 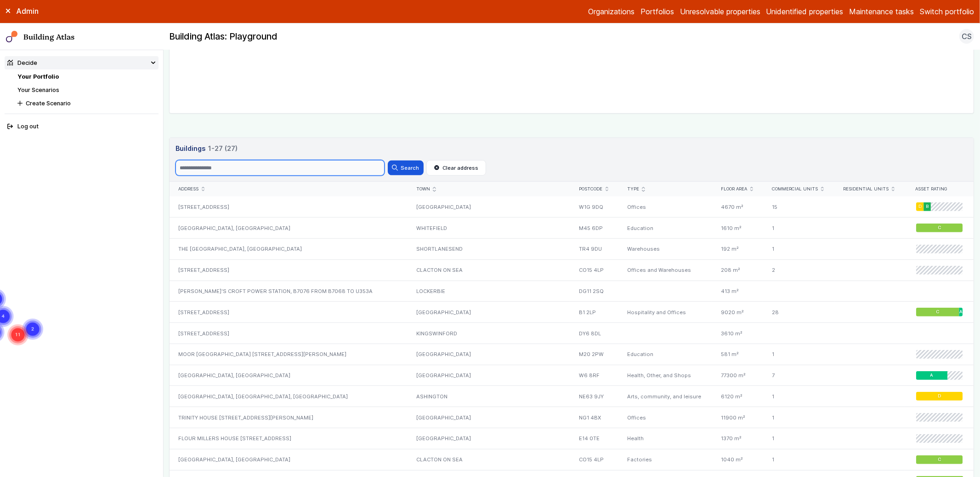 What do you see at coordinates (223, 149) in the screenshot?
I see `span: 1-27 (27)` at bounding box center [223, 149].